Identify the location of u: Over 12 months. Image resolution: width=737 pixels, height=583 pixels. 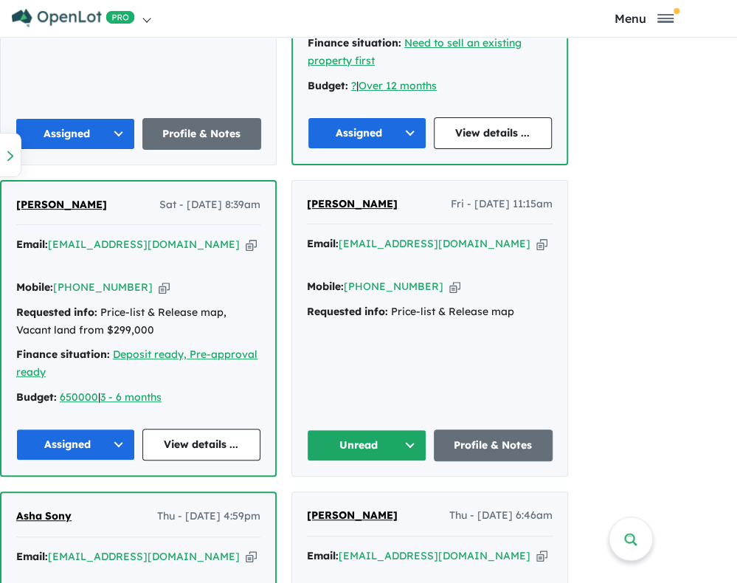
(397, 86).